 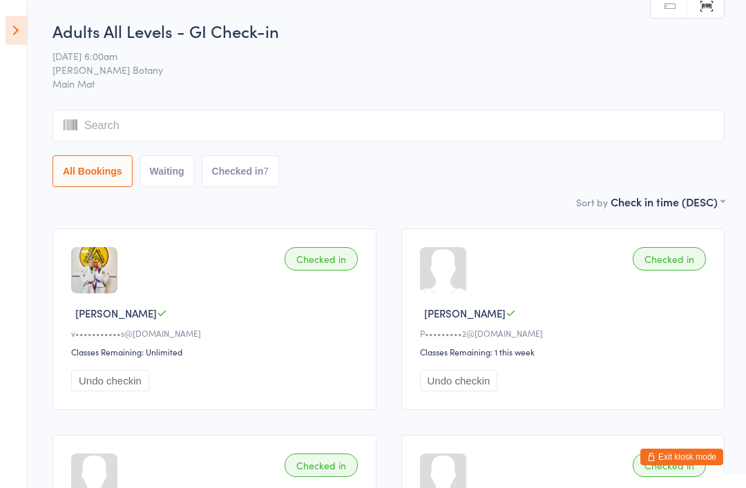 What do you see at coordinates (167, 171) in the screenshot?
I see `button: Waiting` at bounding box center [167, 171].